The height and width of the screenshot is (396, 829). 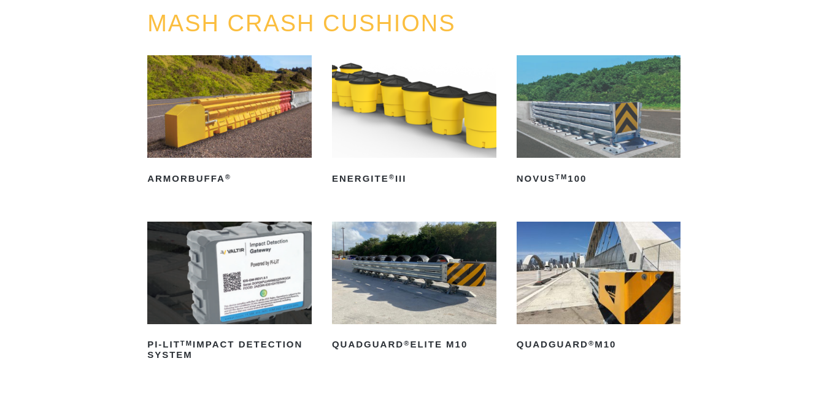 What do you see at coordinates (230, 350) in the screenshot?
I see `h2: PI-LIT Impact Detection System` at bounding box center [230, 350].